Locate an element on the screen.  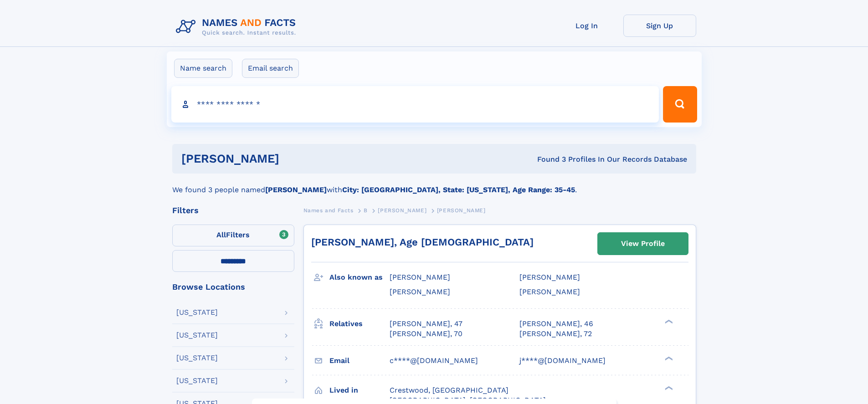
img: Logo Names and Facts is located at coordinates (238, 27).